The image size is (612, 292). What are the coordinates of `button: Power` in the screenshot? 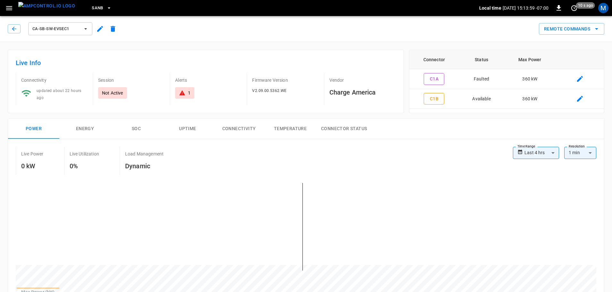 It's located at (34, 129).